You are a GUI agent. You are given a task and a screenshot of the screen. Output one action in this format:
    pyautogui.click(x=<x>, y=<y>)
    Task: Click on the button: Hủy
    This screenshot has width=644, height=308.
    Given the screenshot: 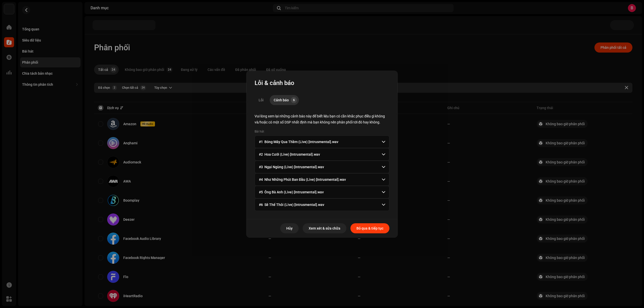 What is the action you would take?
    pyautogui.click(x=289, y=229)
    